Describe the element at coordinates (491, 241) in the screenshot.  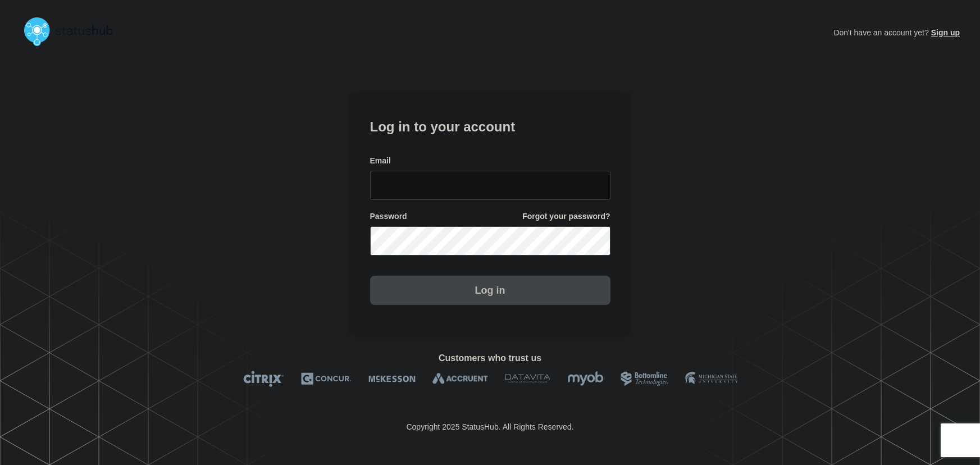
I see `input: password input` at that location.